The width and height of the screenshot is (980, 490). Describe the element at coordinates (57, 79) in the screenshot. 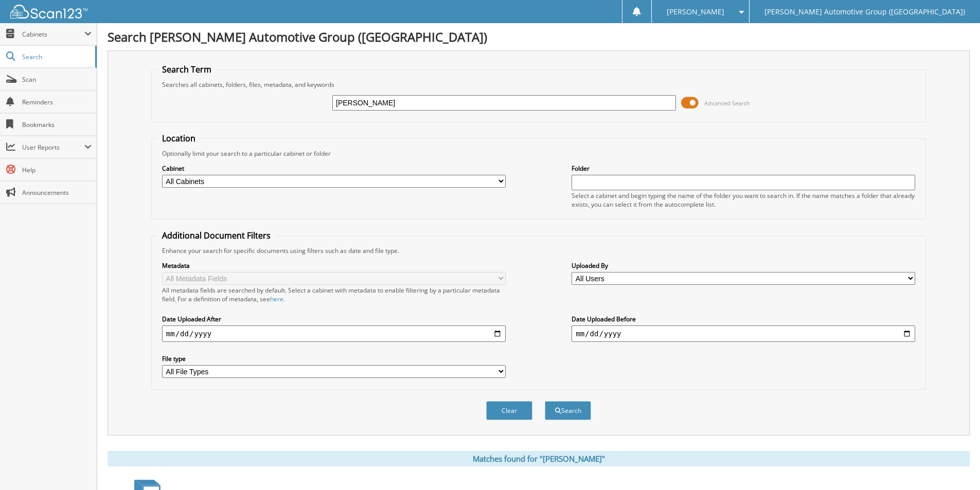

I see `span: Scan` at that location.